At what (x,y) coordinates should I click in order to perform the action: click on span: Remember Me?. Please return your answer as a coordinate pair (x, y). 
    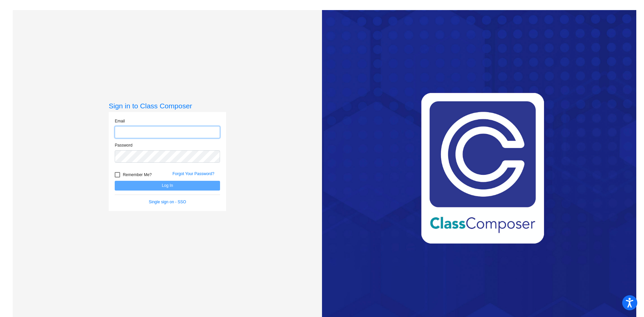
    Looking at the image, I should click on (137, 175).